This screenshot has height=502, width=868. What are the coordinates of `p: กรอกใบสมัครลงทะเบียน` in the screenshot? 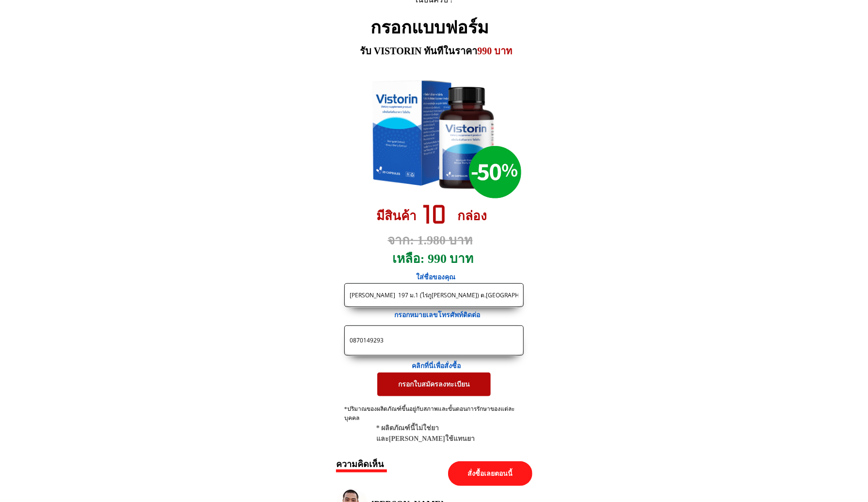 It's located at (434, 384).